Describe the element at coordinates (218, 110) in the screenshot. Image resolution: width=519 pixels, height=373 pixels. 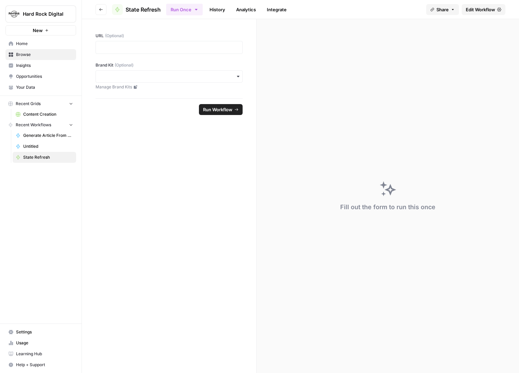
I see `span: Run Workflow` at that location.